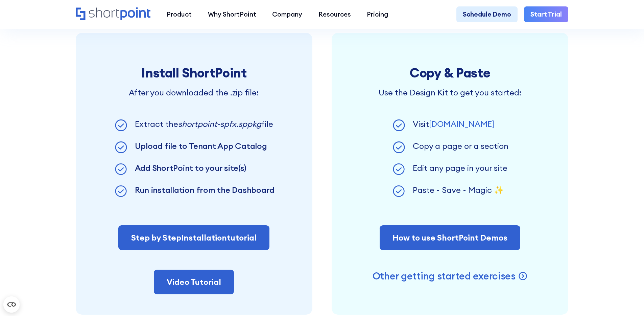 This screenshot has height=316, width=644. Describe the element at coordinates (546, 14) in the screenshot. I see `a: Start Trial` at that location.